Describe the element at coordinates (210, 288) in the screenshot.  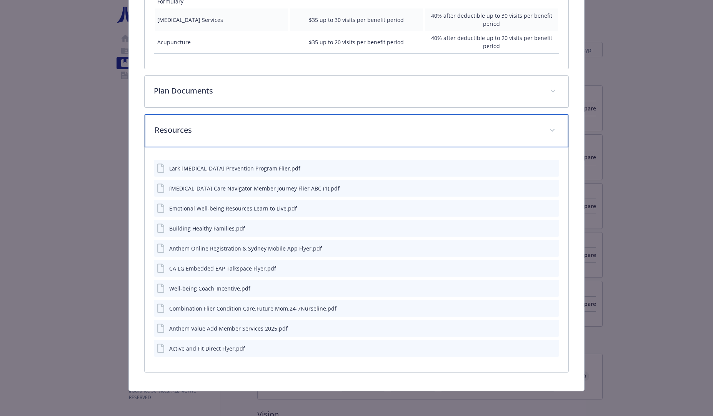
I see `div: Well-being Coach_Incentive.pdf` at that location.